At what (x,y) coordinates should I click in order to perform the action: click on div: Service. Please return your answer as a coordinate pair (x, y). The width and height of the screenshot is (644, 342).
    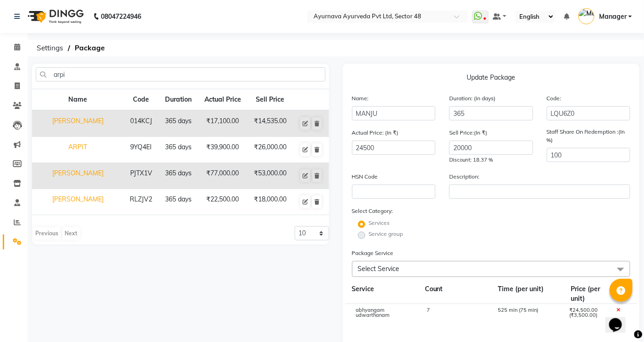
    Looking at the image, I should click on (381, 294).